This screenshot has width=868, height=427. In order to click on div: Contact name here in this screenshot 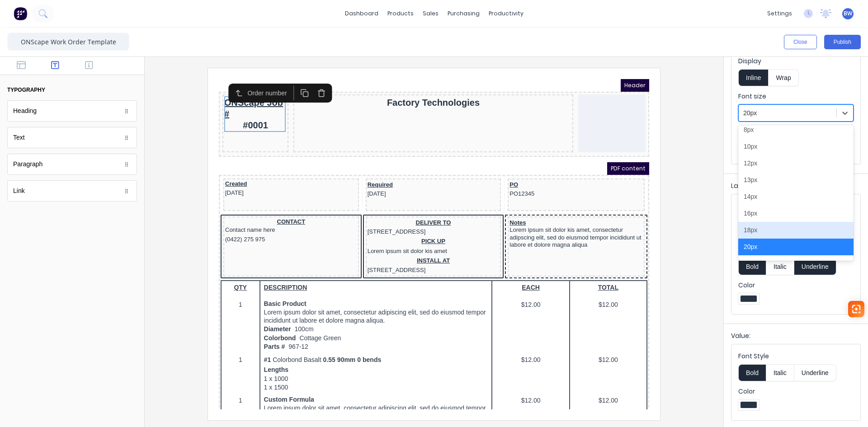, I will do `click(72, 151)`.